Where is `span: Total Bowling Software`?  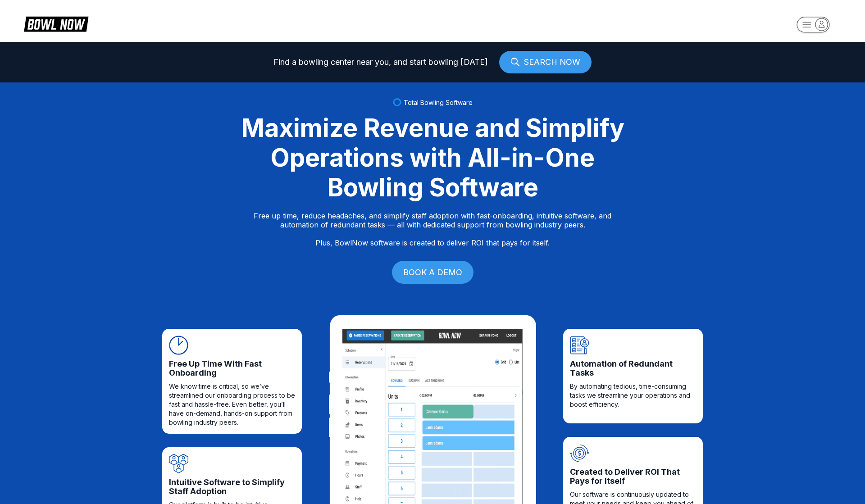
span: Total Bowling Software is located at coordinates (438, 103).